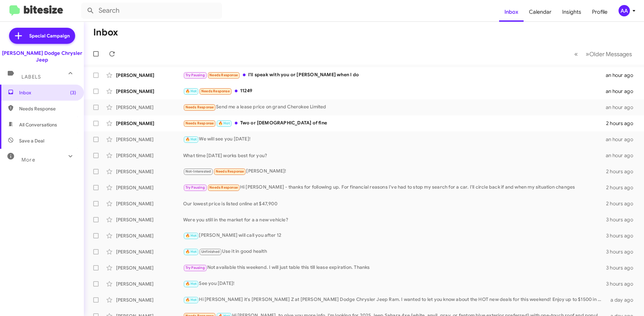  I want to click on span: Not-Interested, so click(198, 171).